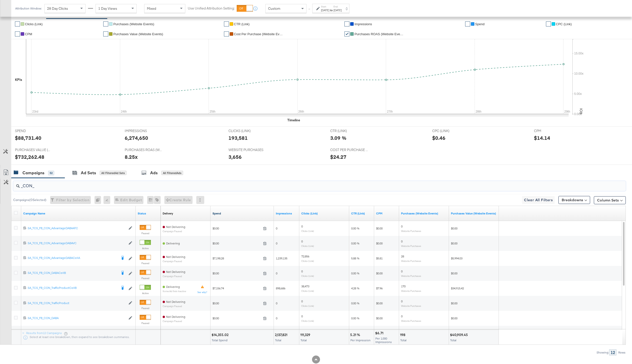  Describe the element at coordinates (363, 24) in the screenshot. I see `span: Impressions` at that location.